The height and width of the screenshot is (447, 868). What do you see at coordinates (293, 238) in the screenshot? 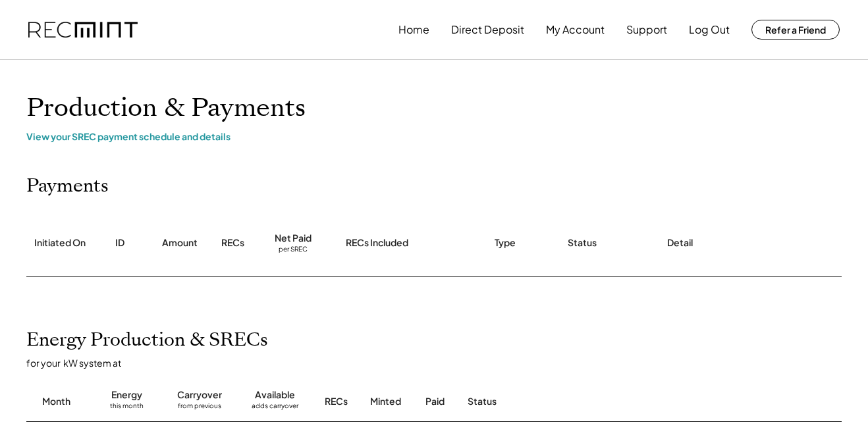
I see `div: Net Paid` at bounding box center [293, 238].